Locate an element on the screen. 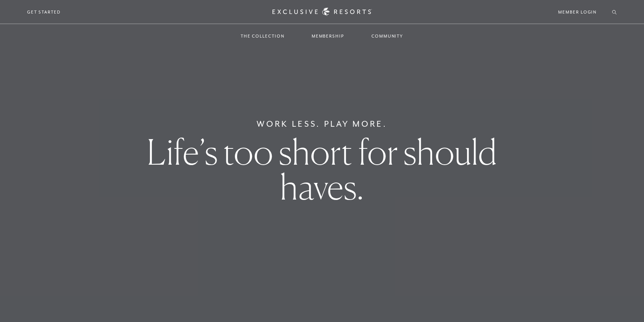 The height and width of the screenshot is (322, 644). h1: Life’s too short for should haves. is located at coordinates (322, 170).